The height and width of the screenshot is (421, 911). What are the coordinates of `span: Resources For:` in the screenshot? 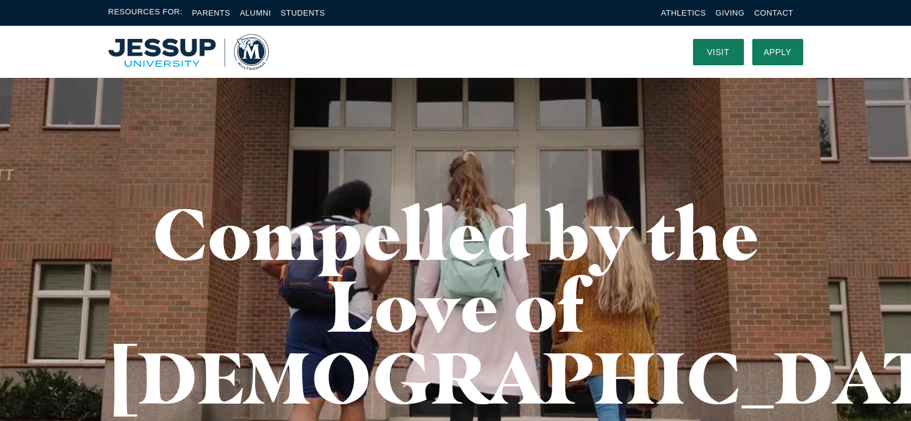 It's located at (146, 13).